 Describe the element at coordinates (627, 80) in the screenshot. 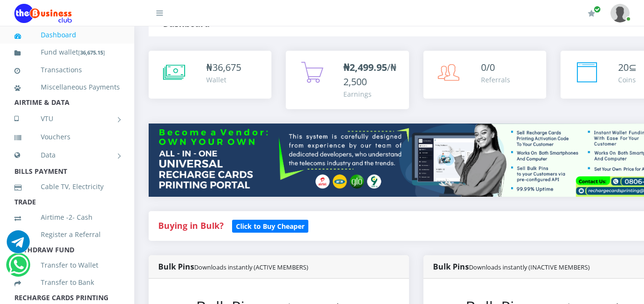

I see `div: Coins` at that location.